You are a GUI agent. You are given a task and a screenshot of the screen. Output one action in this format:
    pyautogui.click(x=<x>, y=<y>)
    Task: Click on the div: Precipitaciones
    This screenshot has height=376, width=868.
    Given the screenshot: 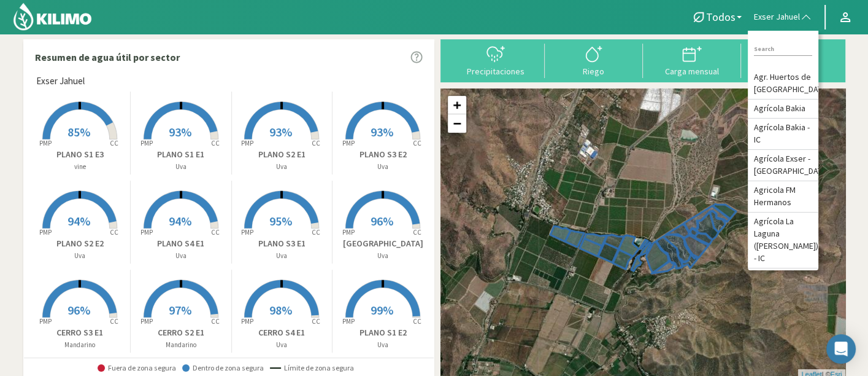 What is the action you would take?
    pyautogui.click(x=496, y=72)
    